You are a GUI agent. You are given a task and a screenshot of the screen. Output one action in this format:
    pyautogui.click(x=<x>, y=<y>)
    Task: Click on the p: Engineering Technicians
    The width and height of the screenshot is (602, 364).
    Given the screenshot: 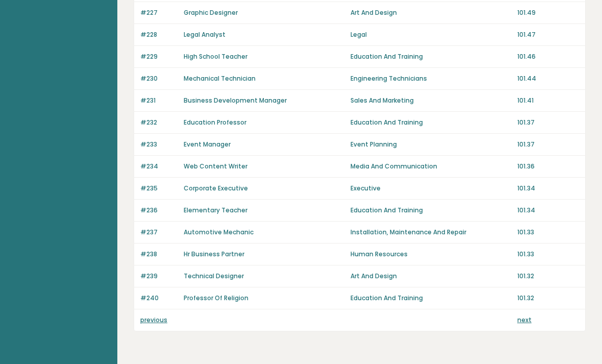 What is the action you would take?
    pyautogui.click(x=430, y=78)
    